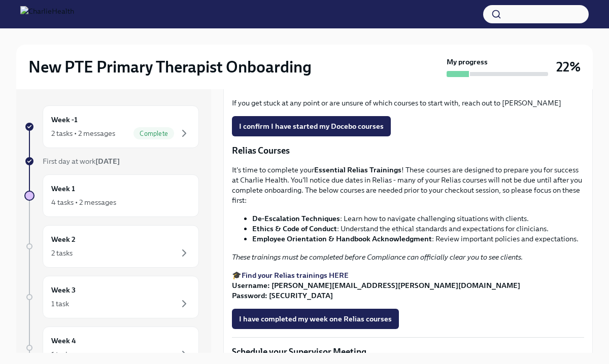 Image resolution: width=609 pixels, height=364 pixels. I want to click on p: Schedule your Supervisor Meeting, so click(408, 352).